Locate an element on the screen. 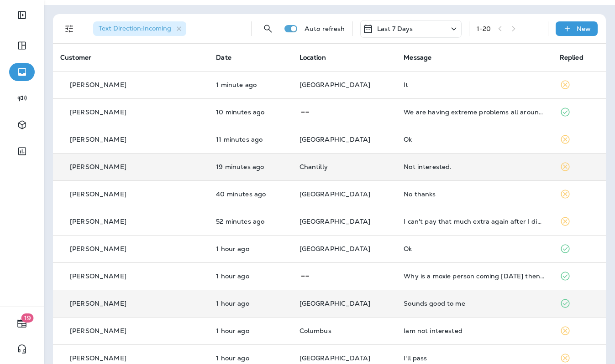  div: Text Direction:Incoming is located at coordinates (140, 28).